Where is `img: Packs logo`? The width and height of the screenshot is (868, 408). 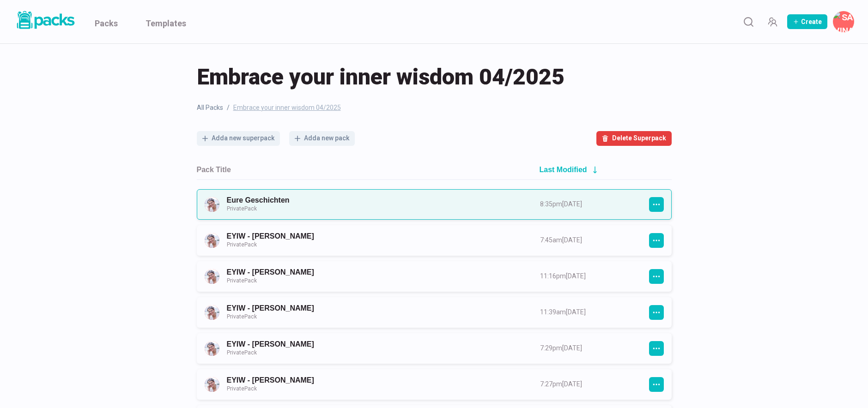
img: Packs logo is located at coordinates (45, 20).